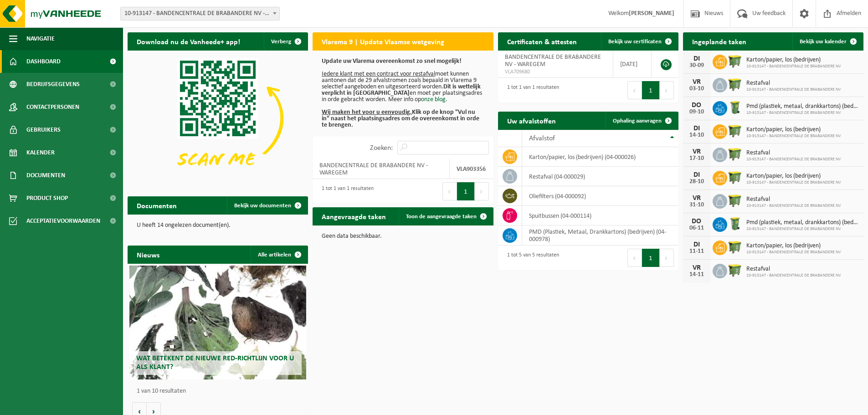 This screenshot has width=868, height=415. What do you see at coordinates (637, 121) in the screenshot?
I see `span: Ophaling aanvragen` at bounding box center [637, 121].